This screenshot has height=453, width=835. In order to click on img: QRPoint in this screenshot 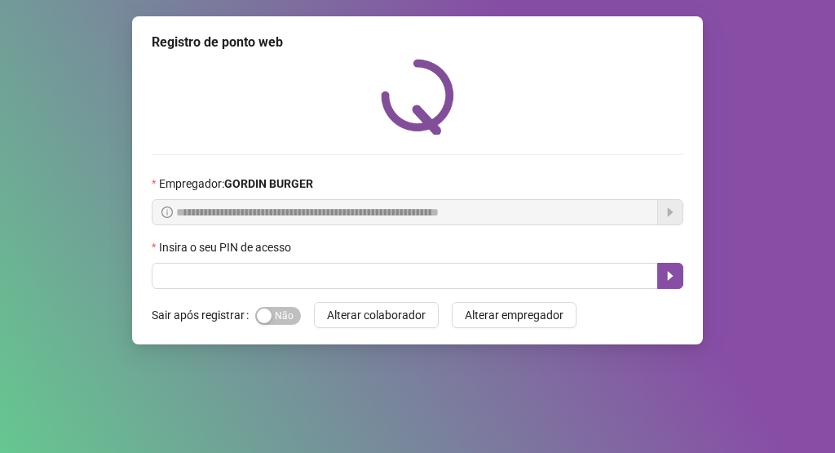, I will do `click(418, 96)`.